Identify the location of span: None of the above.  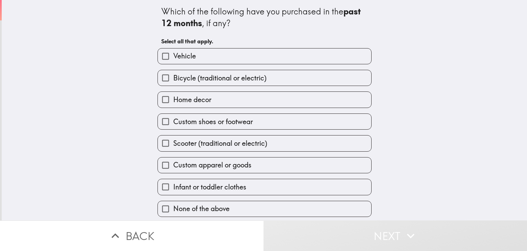
(201, 208).